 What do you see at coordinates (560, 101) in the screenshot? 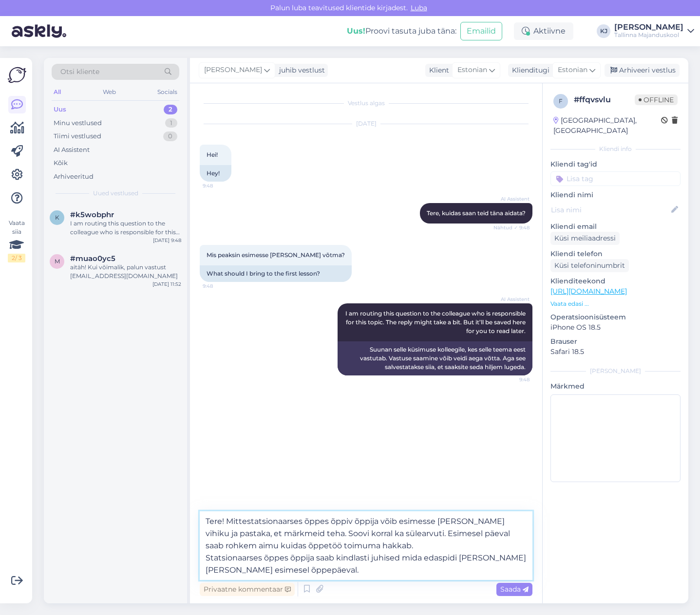
I see `span: f` at bounding box center [560, 101].